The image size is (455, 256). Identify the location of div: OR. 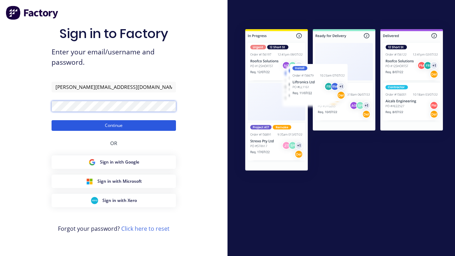
(114, 143).